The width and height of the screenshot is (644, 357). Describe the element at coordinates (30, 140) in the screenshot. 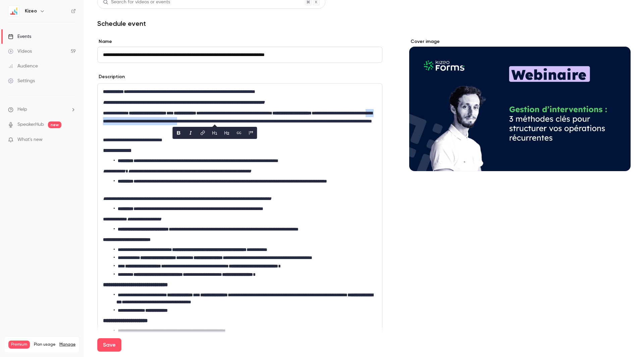

I see `span: What's new` at that location.